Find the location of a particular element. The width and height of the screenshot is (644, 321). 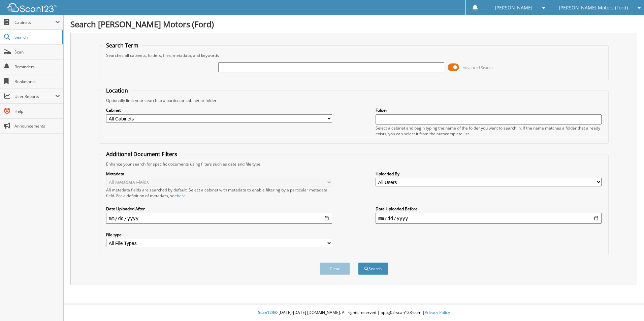

span: Bookmarks is located at coordinates (37, 81).